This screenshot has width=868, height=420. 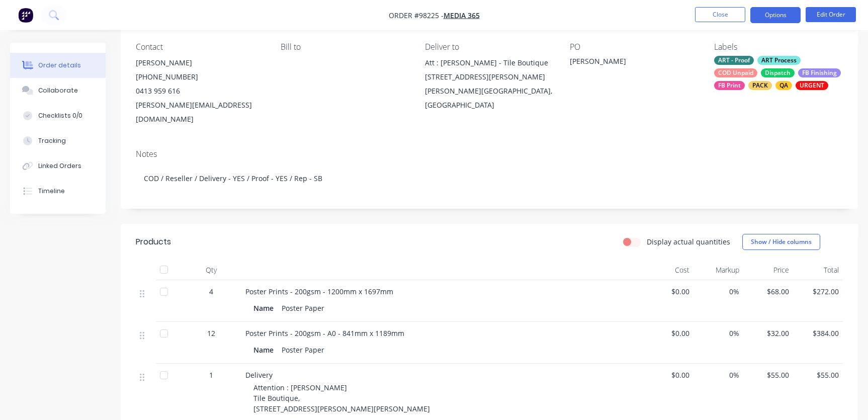 I want to click on span: $272.00, so click(x=818, y=291).